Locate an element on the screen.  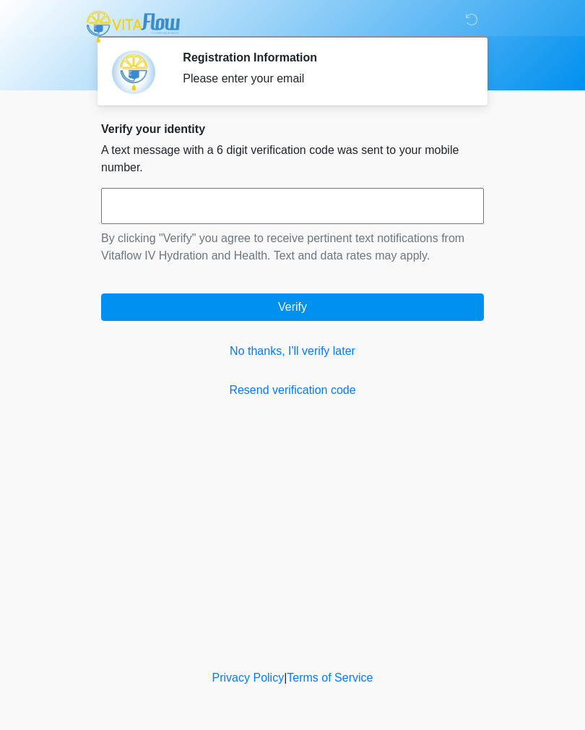
img: Agent Avatar is located at coordinates (134, 72).